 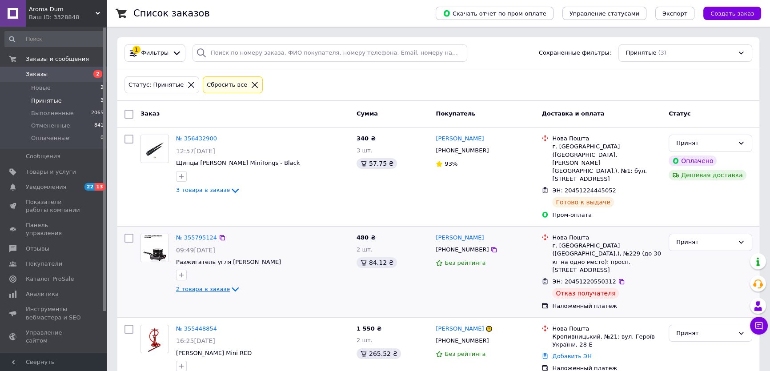 What do you see at coordinates (208, 190) in the screenshot?
I see `a: 3 товара в заказе` at bounding box center [208, 190].